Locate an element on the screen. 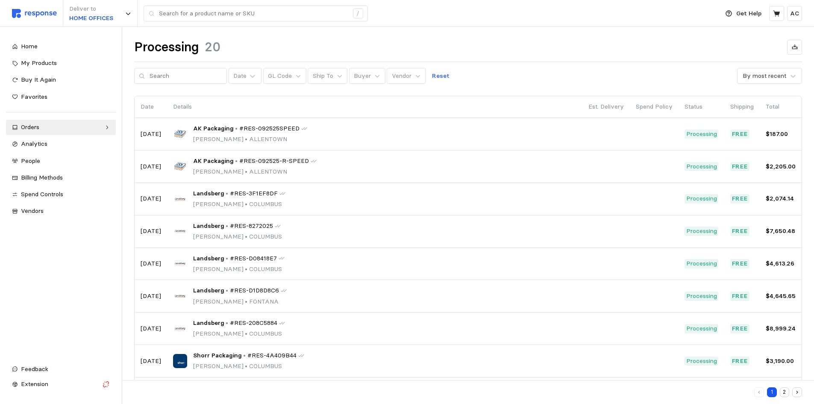 This screenshot has height=404, width=814. p: AC is located at coordinates (794, 14).